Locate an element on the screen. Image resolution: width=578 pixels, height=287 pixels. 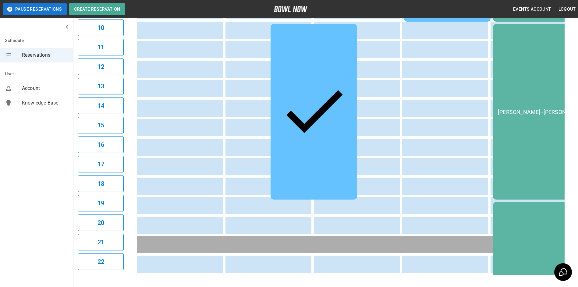
button: Logout is located at coordinates (567, 9).